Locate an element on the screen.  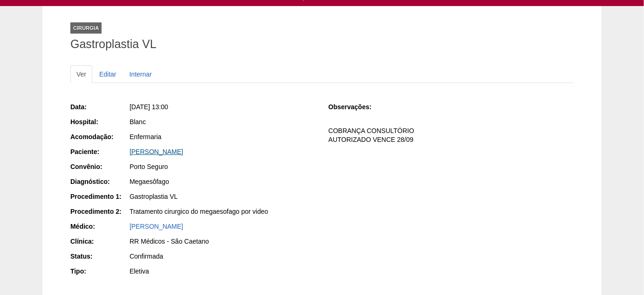
div: Procedimento 1: is located at coordinates (99, 196).